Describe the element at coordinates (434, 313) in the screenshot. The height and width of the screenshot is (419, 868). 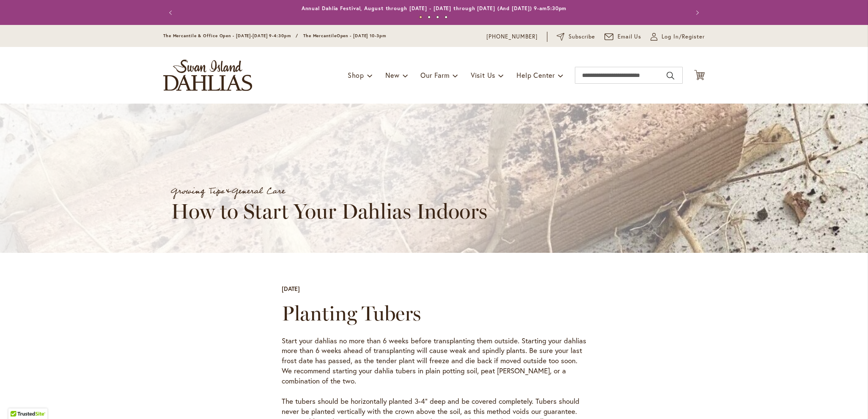
I see `h2: Planting Tubers` at that location.